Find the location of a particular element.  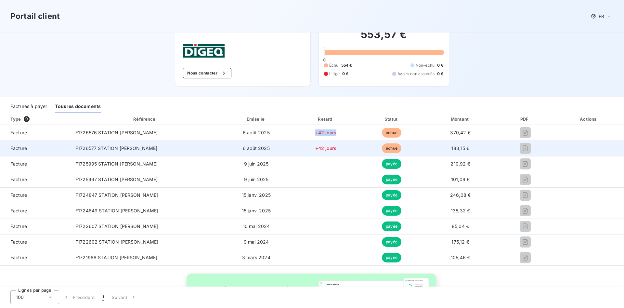

span: 85,04 € is located at coordinates (460, 226).